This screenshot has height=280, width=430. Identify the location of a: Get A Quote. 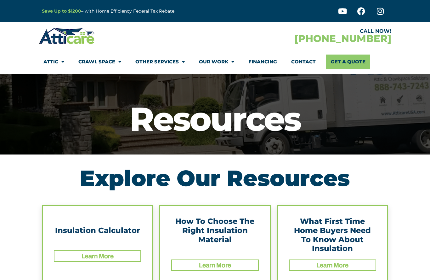
(348, 62).